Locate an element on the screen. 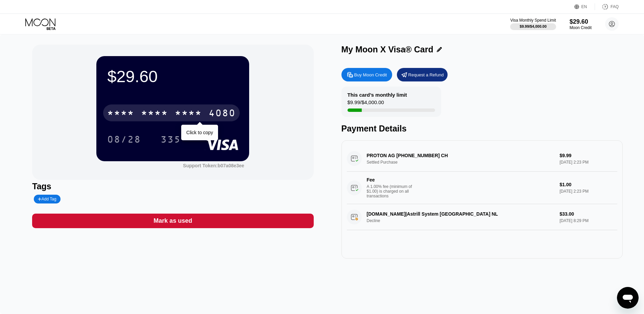 This screenshot has height=314, width=644. div: Support Token: b07a08e3ee is located at coordinates (213, 166).